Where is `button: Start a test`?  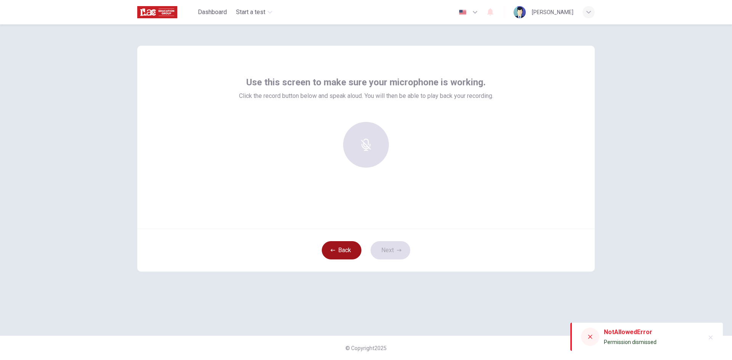 button: Start a test is located at coordinates (254, 12).